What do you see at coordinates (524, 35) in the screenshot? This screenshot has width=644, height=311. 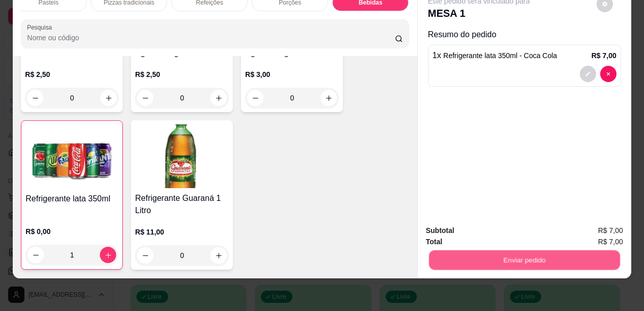 I see `p: Resumo do pedido` at bounding box center [524, 35].